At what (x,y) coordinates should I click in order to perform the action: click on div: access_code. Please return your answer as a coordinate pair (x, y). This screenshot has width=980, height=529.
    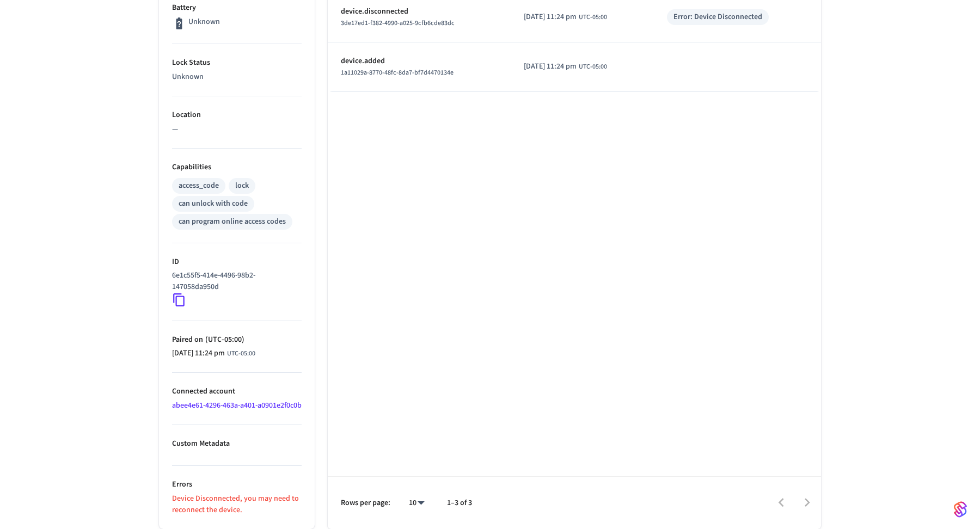
    Looking at the image, I should click on (199, 186).